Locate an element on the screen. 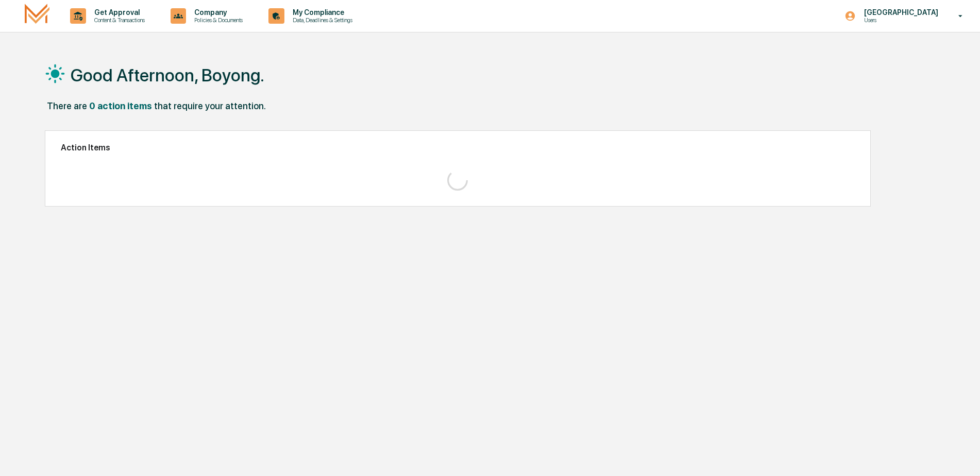  div: 0 action items is located at coordinates (120, 106).